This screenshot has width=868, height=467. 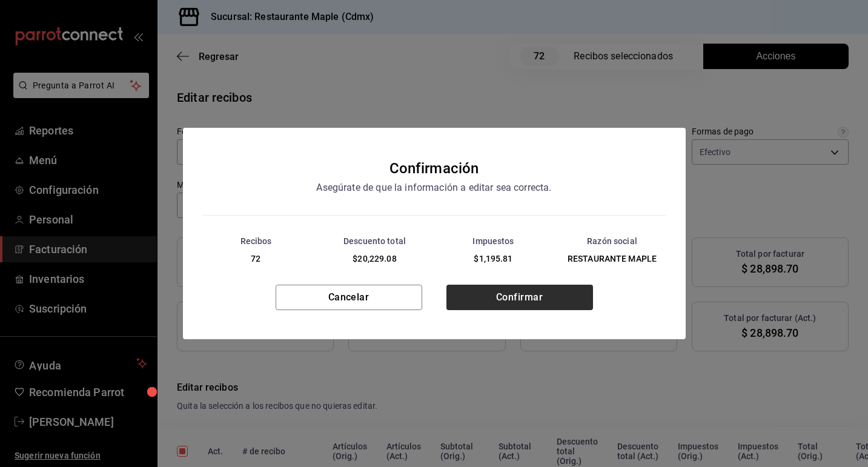 I want to click on div: RESTAURANTE MAPLE, so click(x=612, y=258).